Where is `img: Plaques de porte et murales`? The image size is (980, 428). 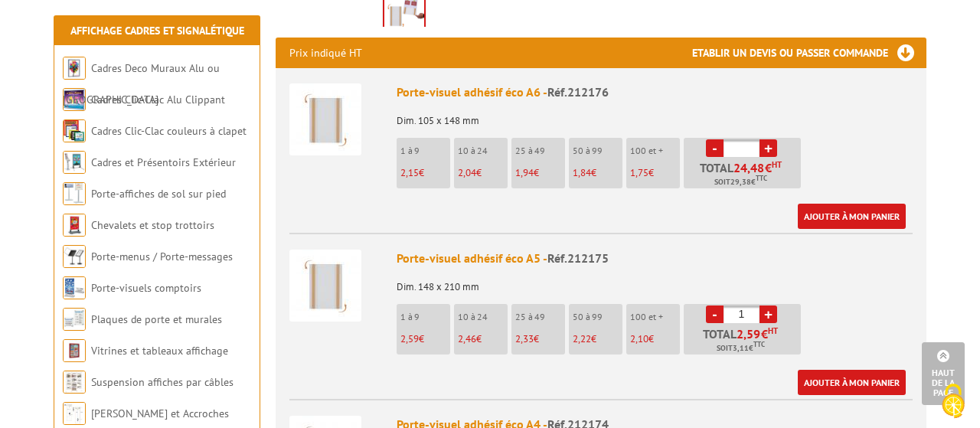 img: Plaques de porte et murales is located at coordinates (74, 319).